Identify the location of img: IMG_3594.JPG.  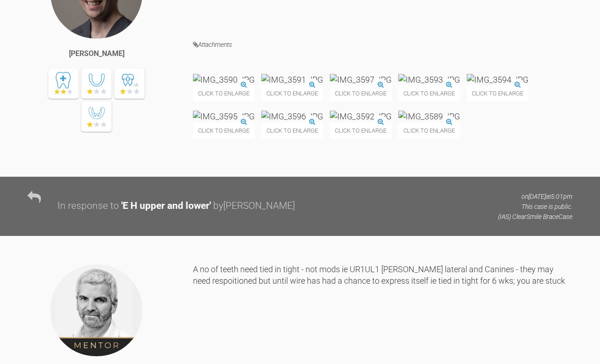
(498, 79).